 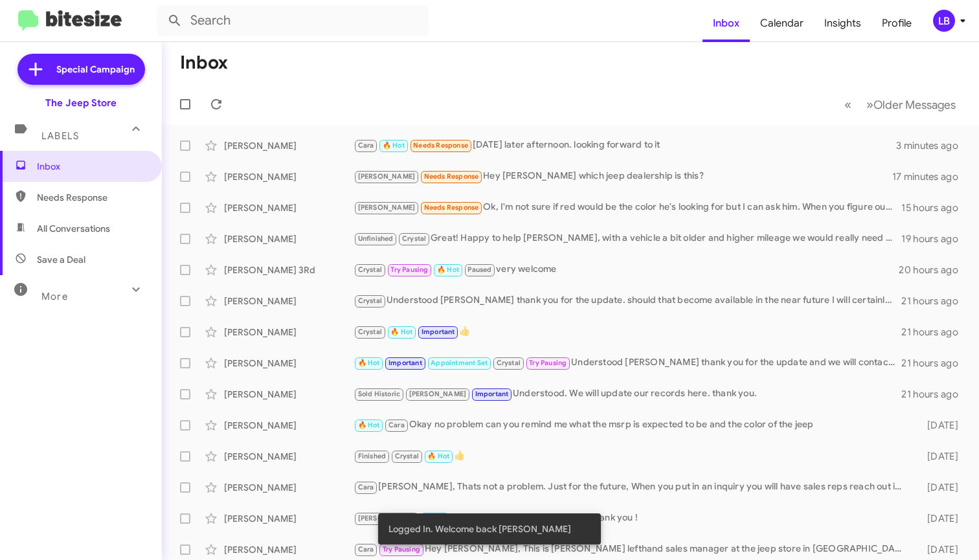 What do you see at coordinates (933, 145) in the screenshot?
I see `div: 3 minutes ago` at bounding box center [933, 145].